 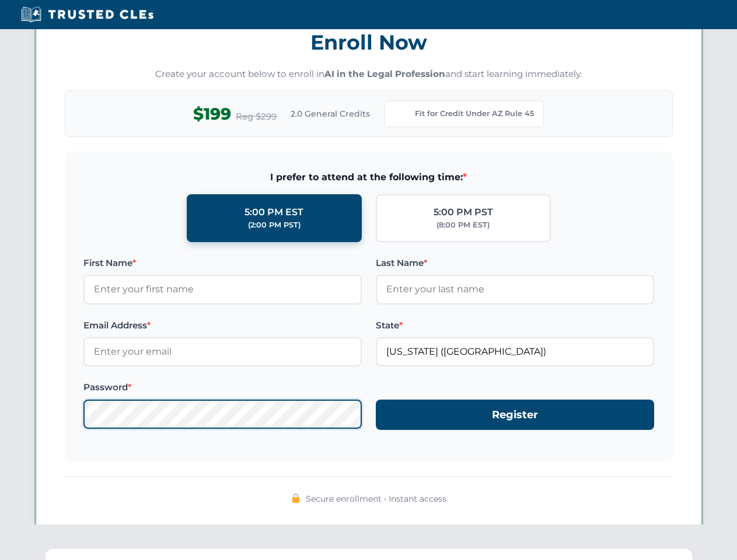 I want to click on input: Enter your last name, so click(x=515, y=289).